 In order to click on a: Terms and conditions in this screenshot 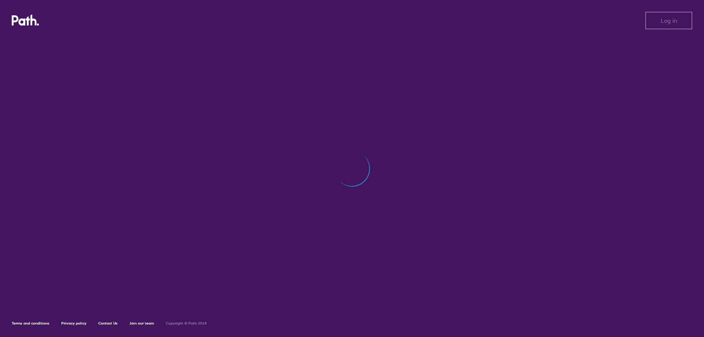, I will do `click(30, 323)`.